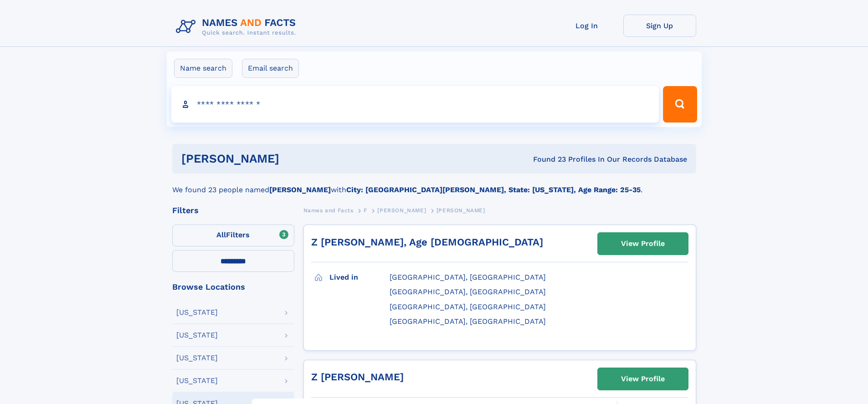  Describe the element at coordinates (203, 68) in the screenshot. I see `label: Name search` at that location.